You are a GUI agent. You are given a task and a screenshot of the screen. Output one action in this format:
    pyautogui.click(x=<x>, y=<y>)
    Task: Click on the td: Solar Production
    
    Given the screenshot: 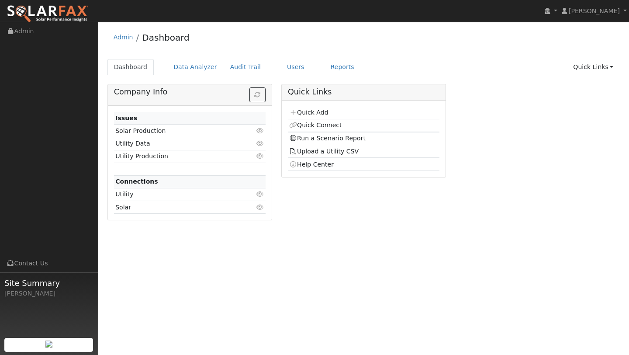 What is the action you would take?
    pyautogui.click(x=177, y=131)
    